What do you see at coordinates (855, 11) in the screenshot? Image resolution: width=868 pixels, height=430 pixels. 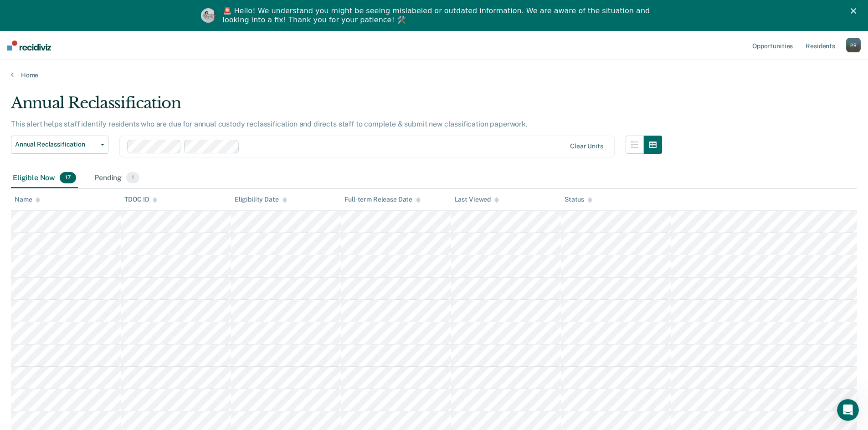 I see `div: Close` at bounding box center [855, 11].